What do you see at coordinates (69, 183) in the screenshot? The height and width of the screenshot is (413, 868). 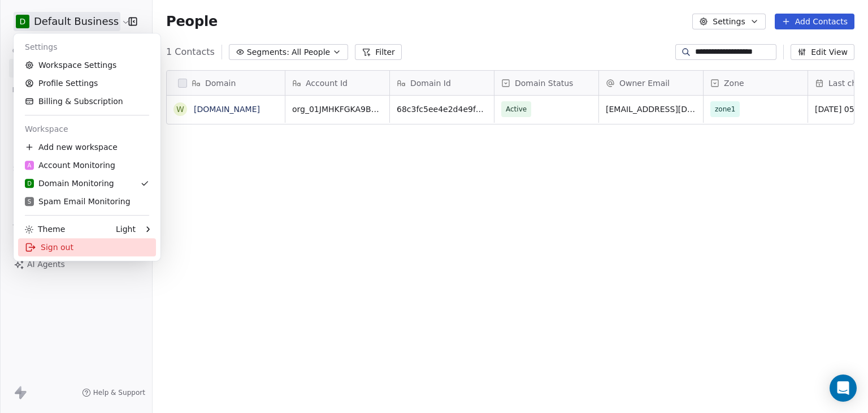 I see `div: Domain Monitoring` at bounding box center [69, 183].